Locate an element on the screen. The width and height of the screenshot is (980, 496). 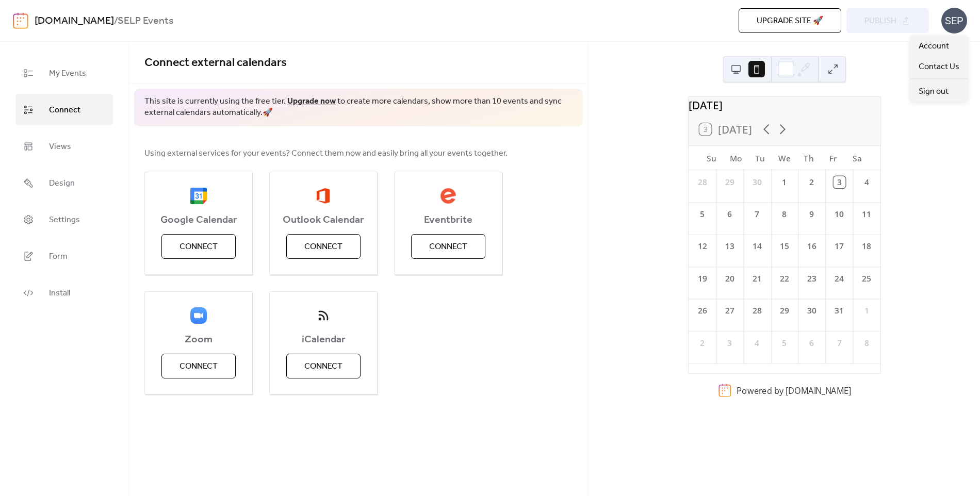
span: Upgrade site 🚀 is located at coordinates (790, 21).